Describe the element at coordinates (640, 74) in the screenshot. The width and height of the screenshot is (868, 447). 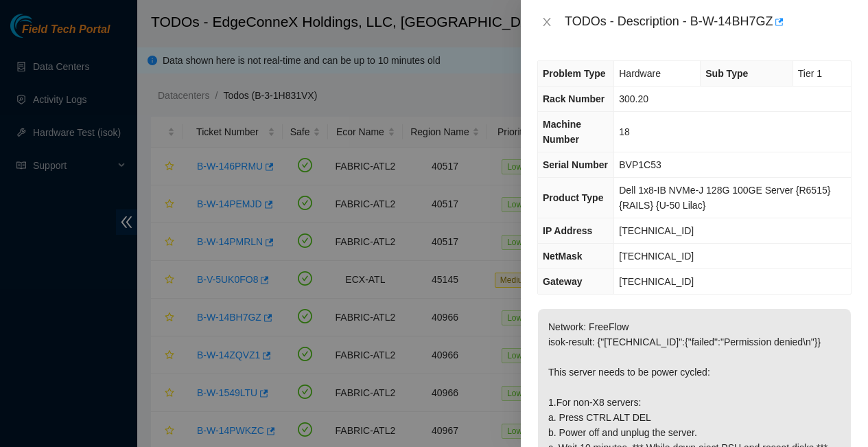
I see `span: Hardware` at that location.